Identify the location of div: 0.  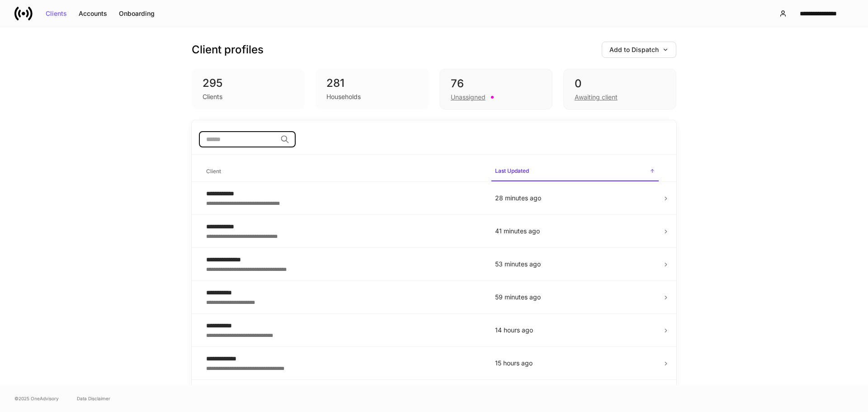
(620, 84).